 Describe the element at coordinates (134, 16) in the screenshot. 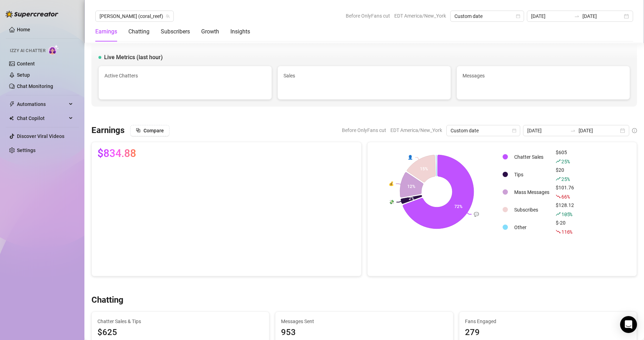

I see `span: Anna (coral_reef)` at that location.